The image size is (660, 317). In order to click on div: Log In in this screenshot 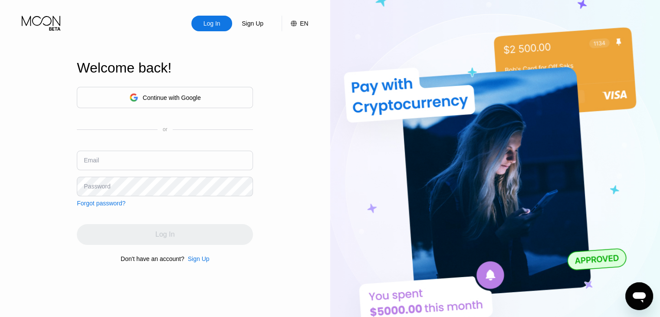, I will do `click(212, 23)`.